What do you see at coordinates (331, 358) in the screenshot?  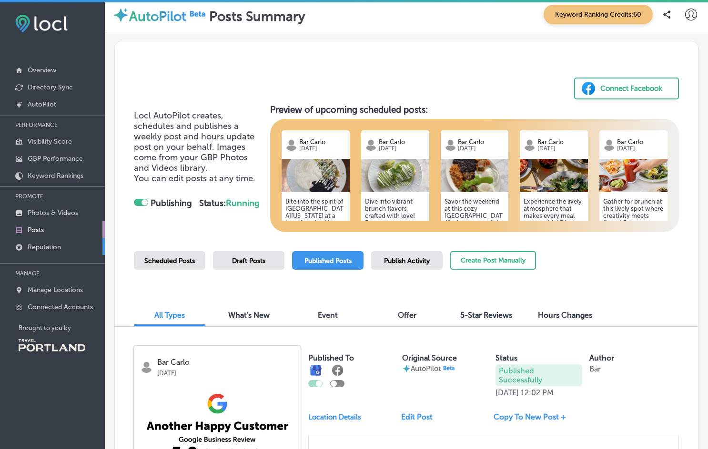 I see `label: Published To` at bounding box center [331, 358].